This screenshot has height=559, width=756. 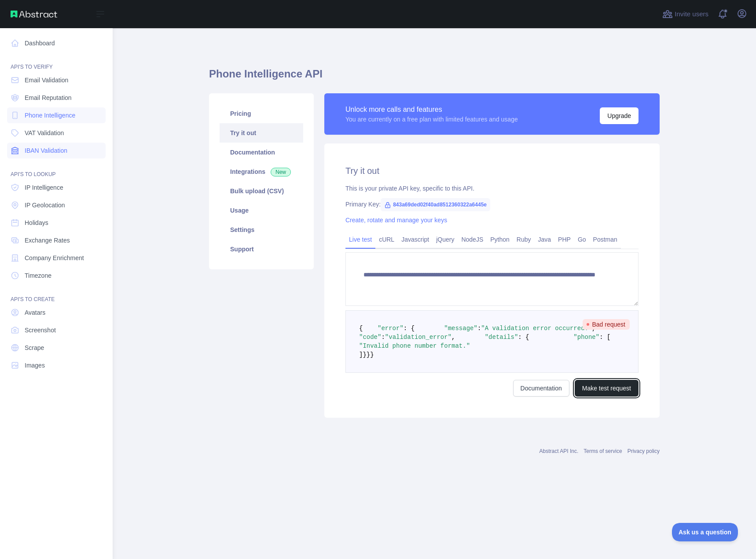 I want to click on button: Upgrade, so click(x=619, y=116).